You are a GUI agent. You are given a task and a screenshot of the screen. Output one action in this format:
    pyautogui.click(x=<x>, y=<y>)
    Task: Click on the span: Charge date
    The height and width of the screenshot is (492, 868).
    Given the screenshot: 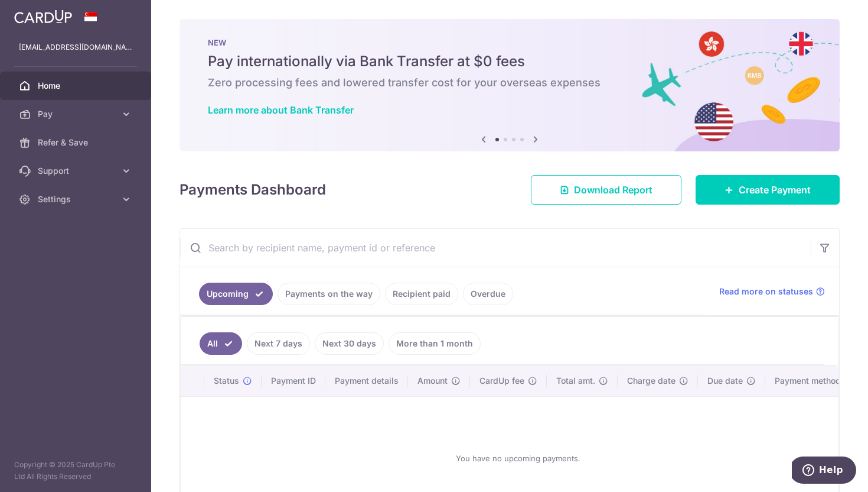 What is the action you would take?
    pyautogui.click(x=652, y=381)
    